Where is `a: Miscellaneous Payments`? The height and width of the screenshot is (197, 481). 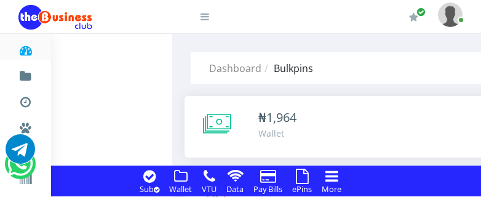
a: Miscellaneous Payments is located at coordinates (25, 125).